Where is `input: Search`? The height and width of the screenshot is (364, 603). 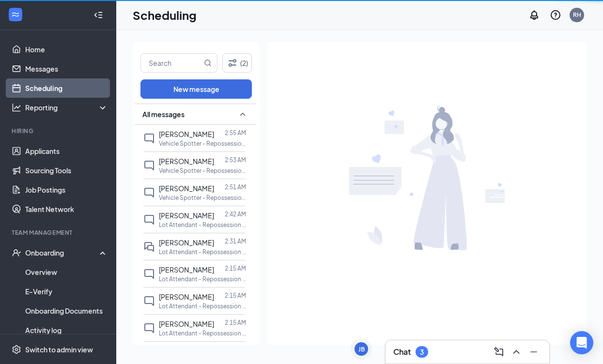 input: Search is located at coordinates (171, 63).